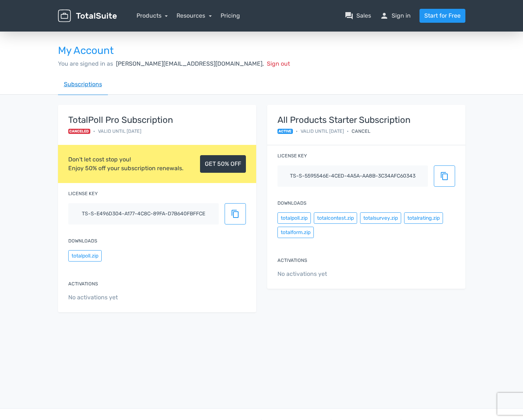  What do you see at coordinates (152, 15) in the screenshot?
I see `a: Products` at bounding box center [152, 15].